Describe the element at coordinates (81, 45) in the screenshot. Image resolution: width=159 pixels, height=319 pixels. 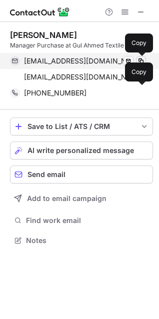
I see `div: Manager Purchase at Gul Ahmed Textile Mill` at that location.